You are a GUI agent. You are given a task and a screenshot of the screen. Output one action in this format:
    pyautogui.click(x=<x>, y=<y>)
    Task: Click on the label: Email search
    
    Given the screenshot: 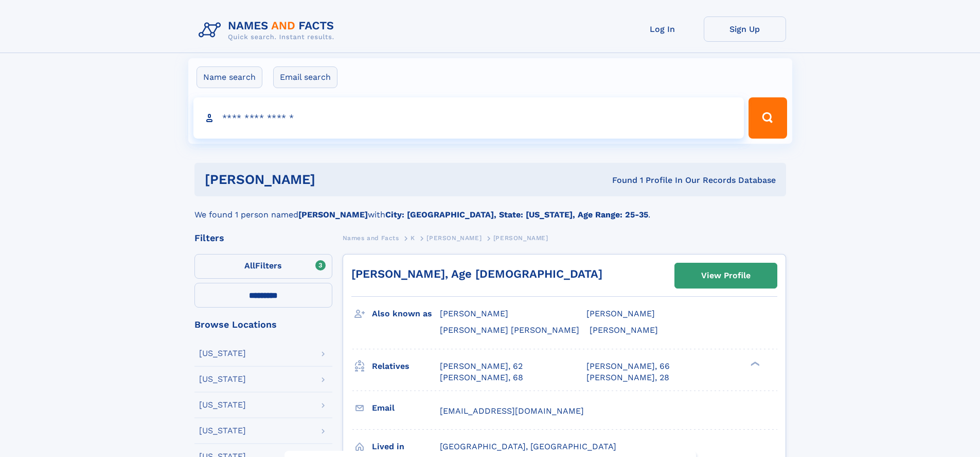 What is the action you would take?
    pyautogui.click(x=305, y=77)
    